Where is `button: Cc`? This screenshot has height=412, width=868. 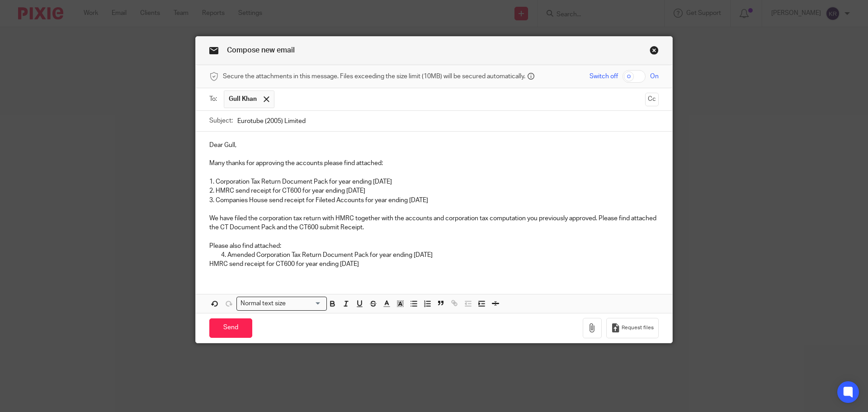 button: Cc is located at coordinates (652, 100).